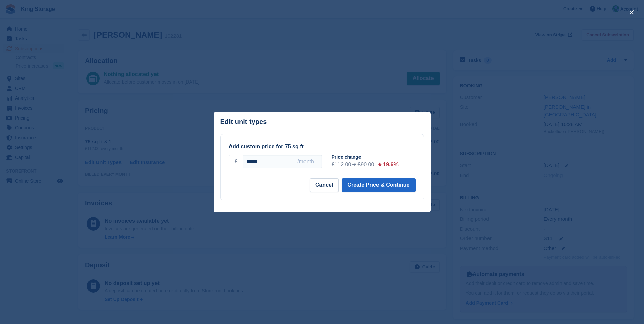  What do you see at coordinates (391, 165) in the screenshot?
I see `div: 19.6%` at bounding box center [391, 165].